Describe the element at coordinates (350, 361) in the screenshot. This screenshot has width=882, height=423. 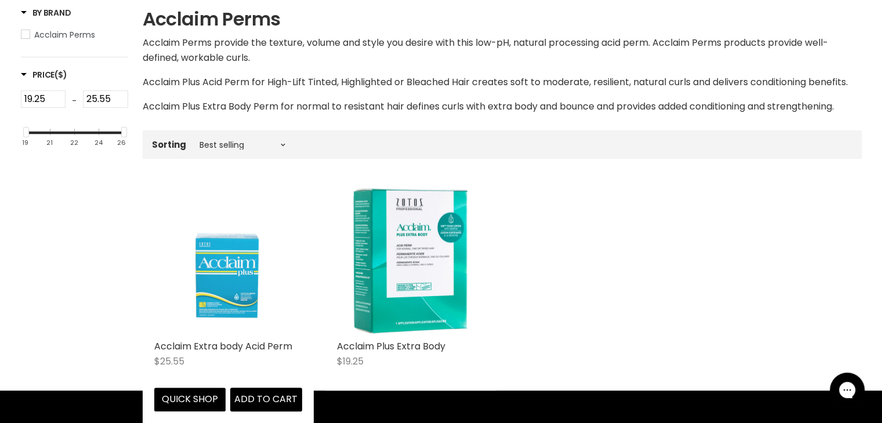
I see `span: $19.25` at that location.